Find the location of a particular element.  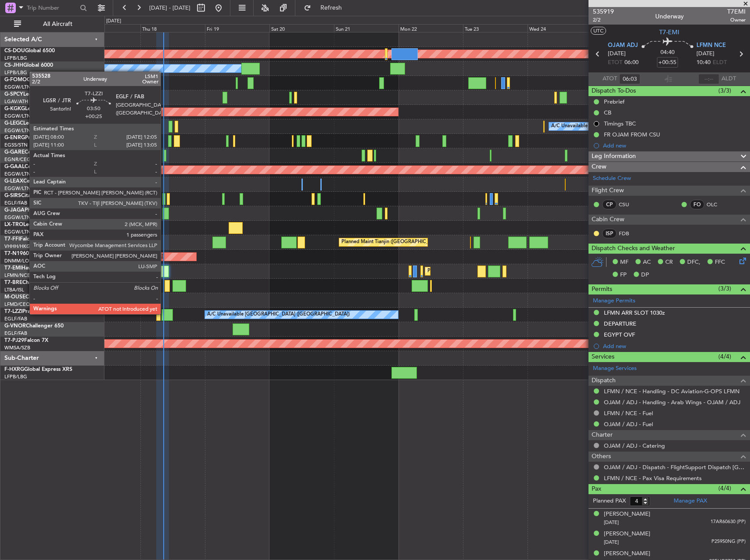

a: T7-BREChallenger 604 is located at coordinates (32, 282).